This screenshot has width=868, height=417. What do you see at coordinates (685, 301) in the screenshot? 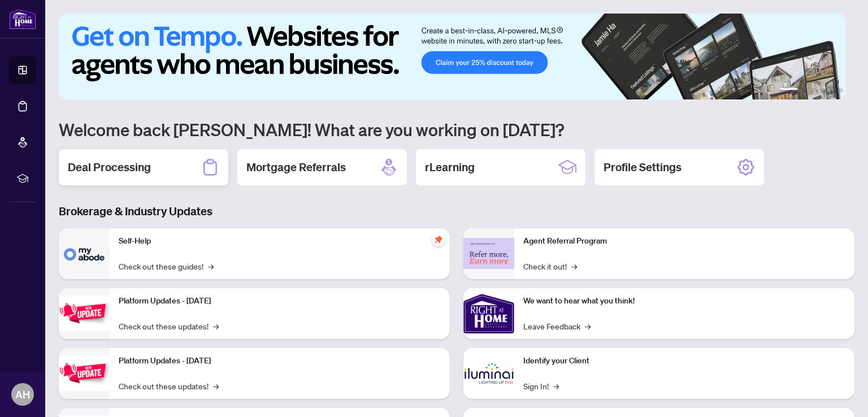
I see `p: We want to hear what you think!` at bounding box center [685, 301].